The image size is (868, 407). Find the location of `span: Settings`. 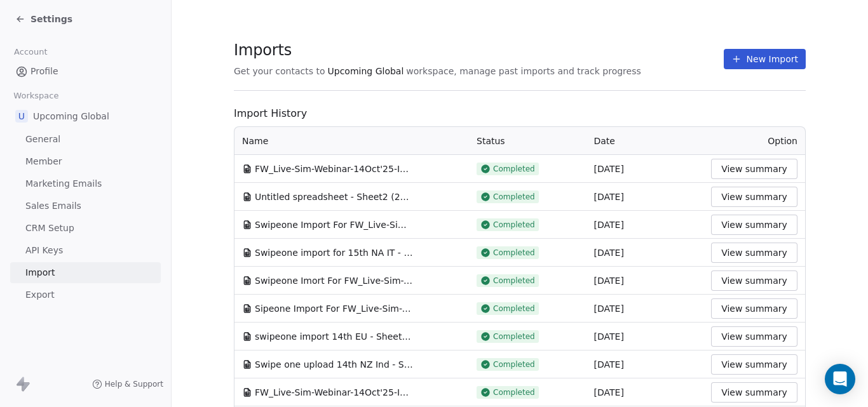

span: Settings is located at coordinates (51, 19).